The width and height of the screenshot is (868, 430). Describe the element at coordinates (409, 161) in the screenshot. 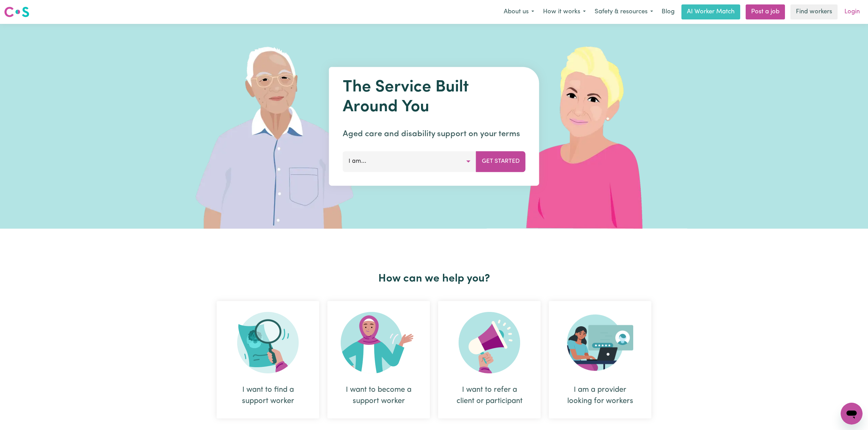

I see `button: I am...` at that location.